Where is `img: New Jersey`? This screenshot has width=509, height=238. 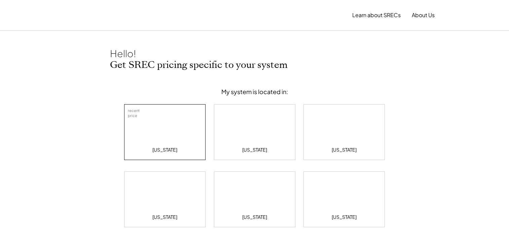
img: New Jersey is located at coordinates (344, 128).